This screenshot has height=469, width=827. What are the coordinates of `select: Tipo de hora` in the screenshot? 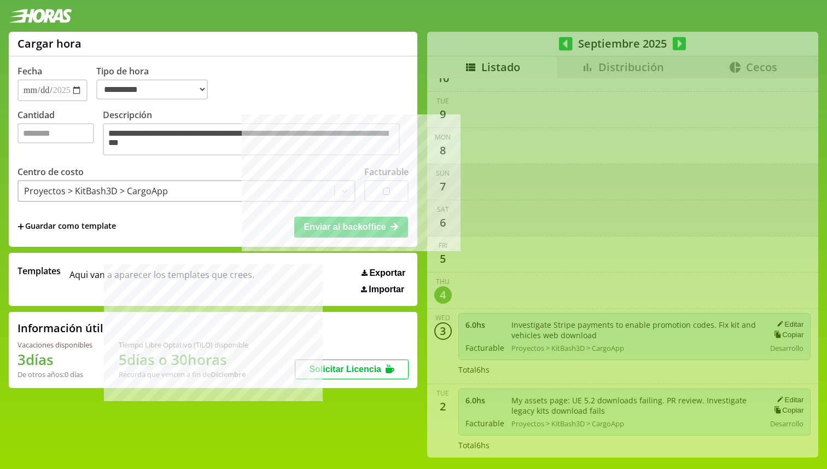 It's located at (152, 89).